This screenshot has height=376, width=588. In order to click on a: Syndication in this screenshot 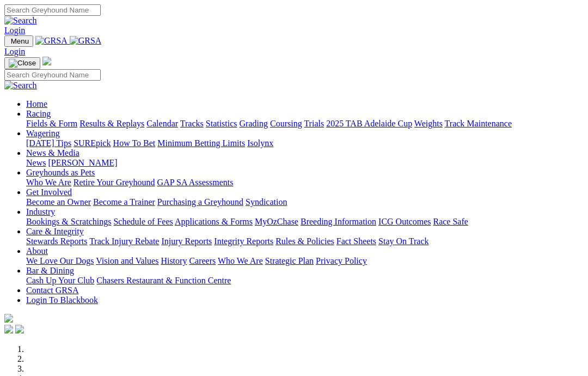, I will do `click(267, 202)`.